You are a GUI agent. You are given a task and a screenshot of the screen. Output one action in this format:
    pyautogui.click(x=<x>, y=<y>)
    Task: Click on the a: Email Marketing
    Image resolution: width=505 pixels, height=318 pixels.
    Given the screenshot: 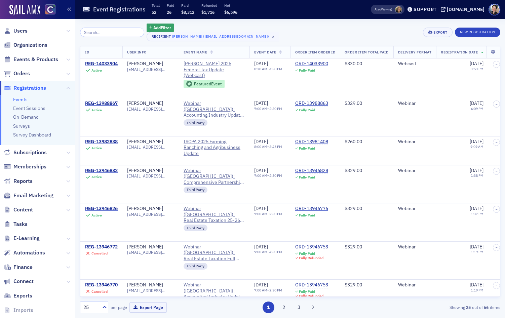 What is the action you would take?
    pyautogui.click(x=29, y=196)
    